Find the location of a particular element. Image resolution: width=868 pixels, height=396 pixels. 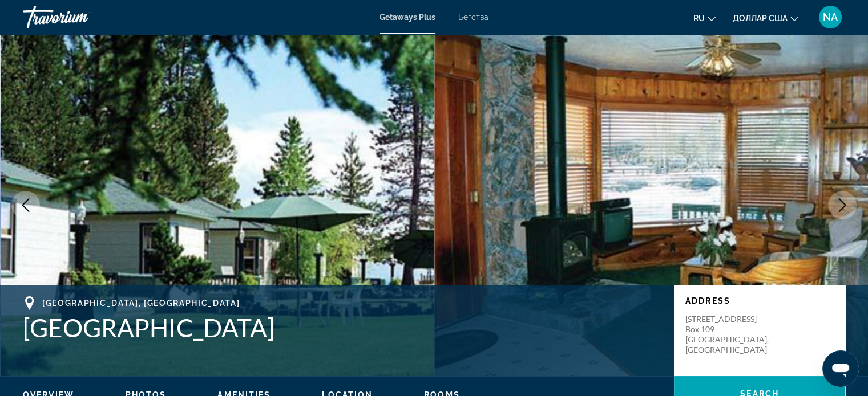

a: Бегства is located at coordinates (473, 17).